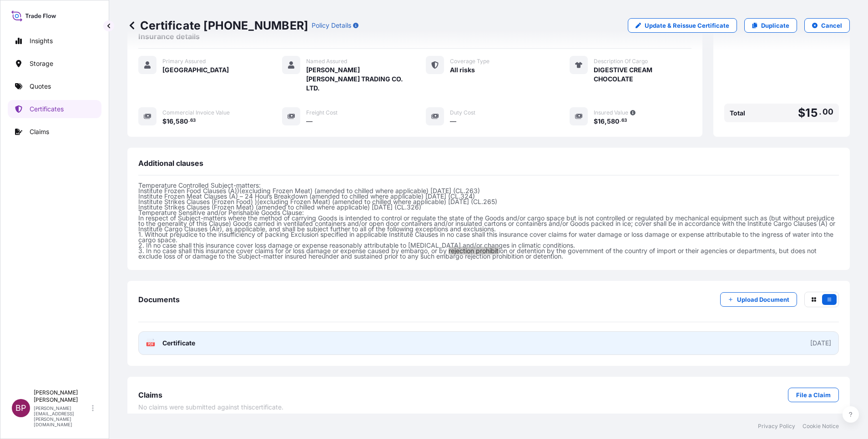 The height and width of the screenshot is (439, 868). I want to click on span: Insured Value, so click(611, 113).